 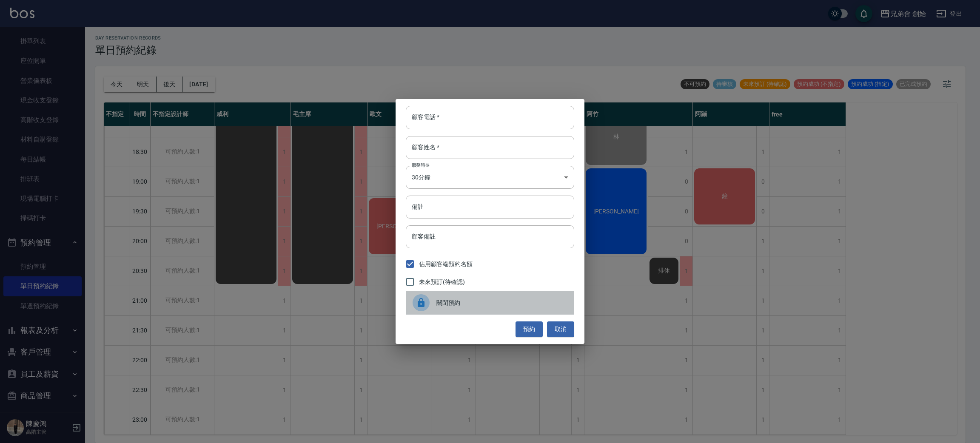 I want to click on label: 服務時長, so click(x=421, y=165).